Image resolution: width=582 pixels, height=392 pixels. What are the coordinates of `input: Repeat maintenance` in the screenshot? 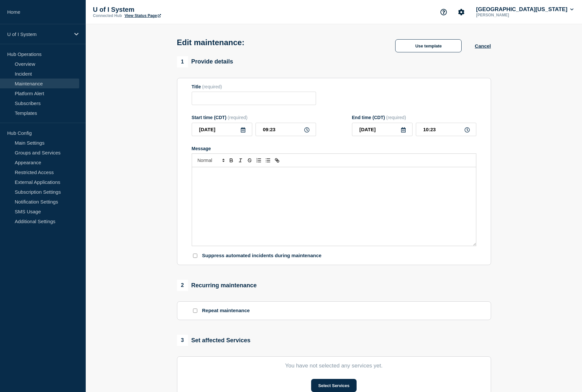 It's located at (195, 311).